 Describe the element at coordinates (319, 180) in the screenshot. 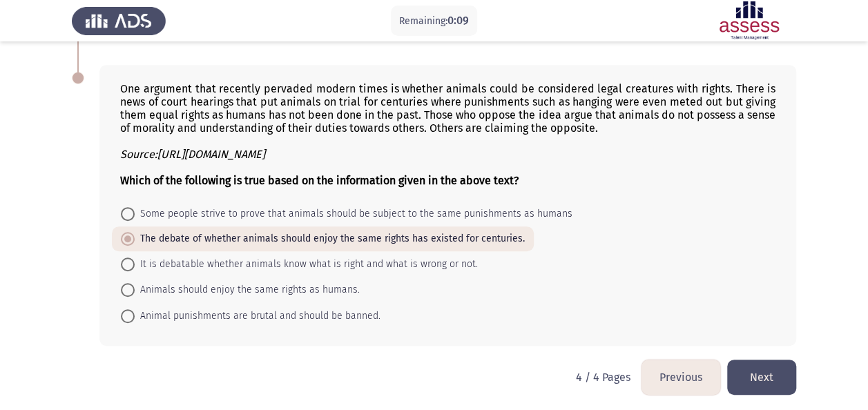

I see `b: Which of the following is true based on the information given in the above text?` at that location.